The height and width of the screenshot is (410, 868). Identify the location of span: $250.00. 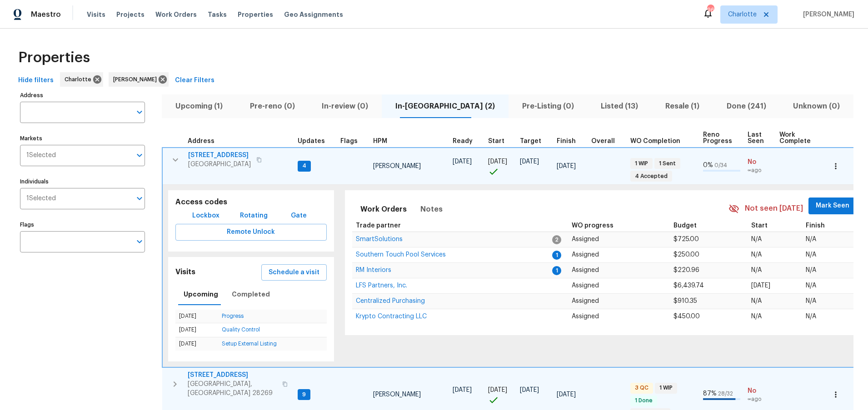
(686, 255).